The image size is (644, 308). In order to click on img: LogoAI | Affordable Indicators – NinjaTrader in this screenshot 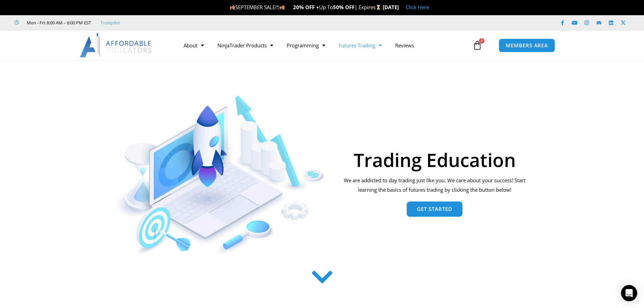, I will do `click(116, 45)`.